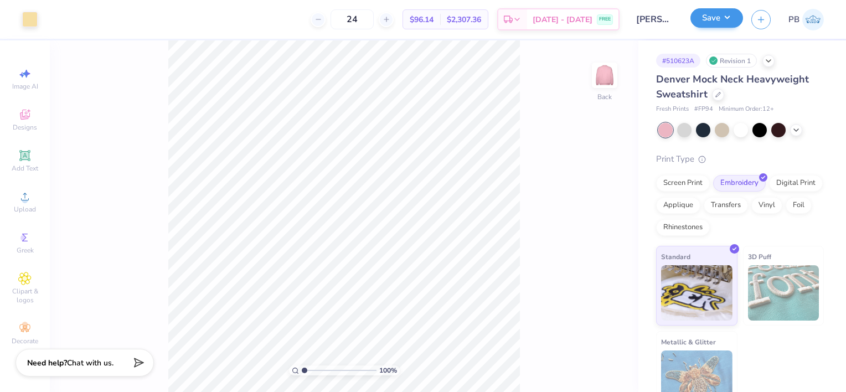 The height and width of the screenshot is (392, 846). What do you see at coordinates (605, 19) in the screenshot?
I see `span: FREE` at bounding box center [605, 19].